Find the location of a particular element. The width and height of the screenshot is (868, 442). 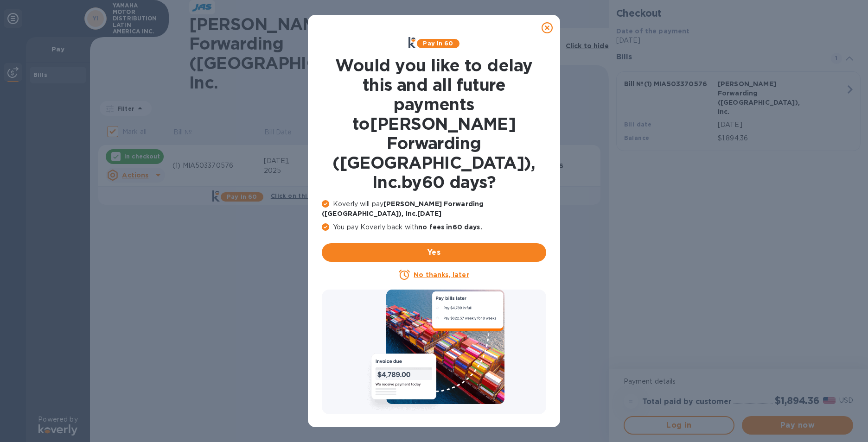

span: Yes is located at coordinates (434, 252).